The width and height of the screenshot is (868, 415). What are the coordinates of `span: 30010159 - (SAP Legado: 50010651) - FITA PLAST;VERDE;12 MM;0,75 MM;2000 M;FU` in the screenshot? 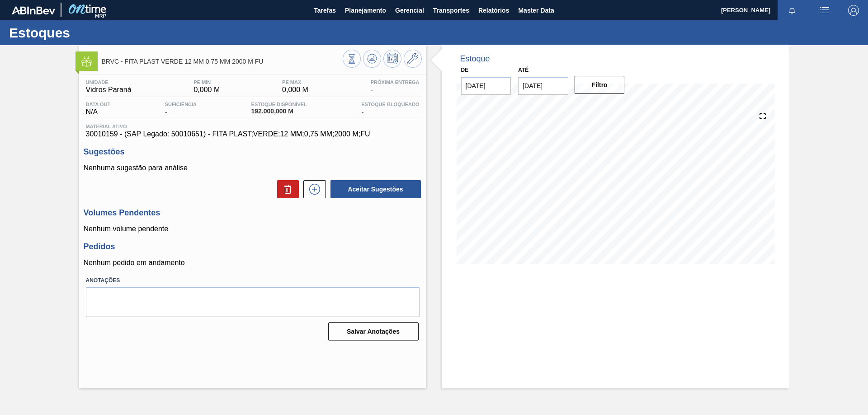 It's located at (252, 134).